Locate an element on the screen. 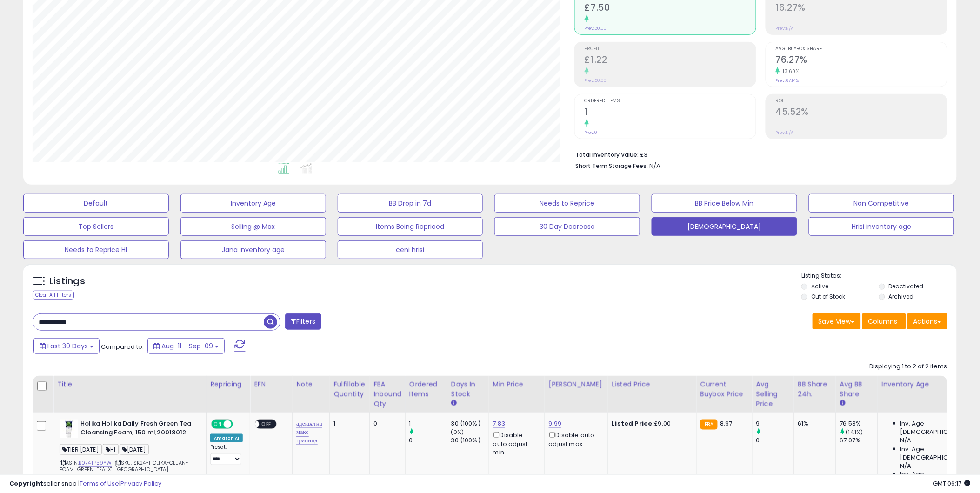 This screenshot has width=980, height=493. p: Listing States: is located at coordinates (879, 276).